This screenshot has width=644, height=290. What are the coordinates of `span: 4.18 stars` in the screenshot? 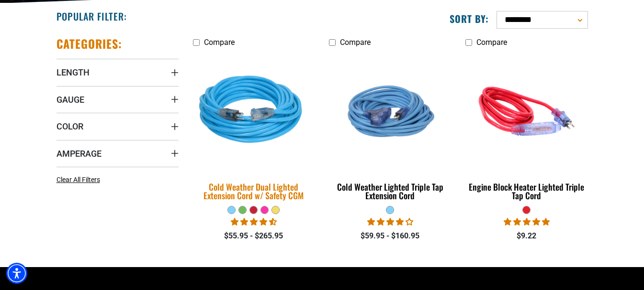 It's located at (390, 222).